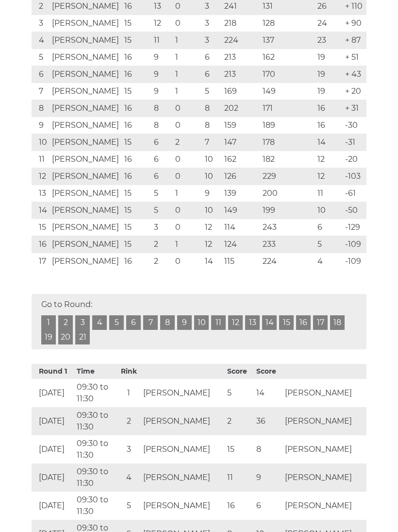 The width and height of the screenshot is (398, 532). I want to click on a: 7, so click(150, 322).